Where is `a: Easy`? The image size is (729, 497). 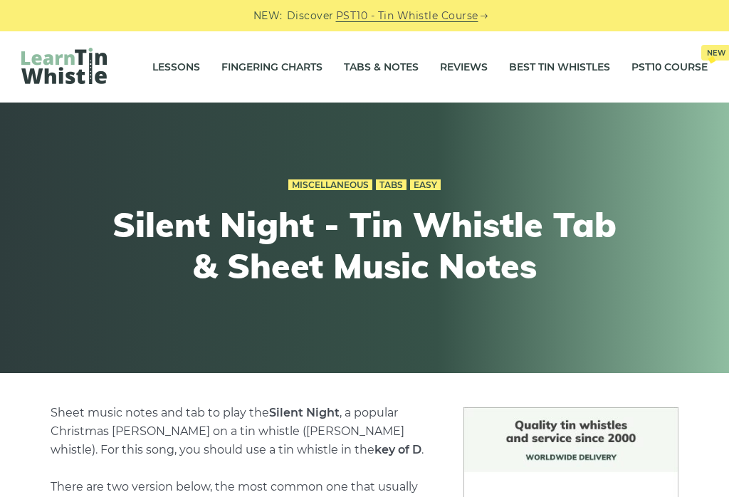 a: Easy is located at coordinates (425, 185).